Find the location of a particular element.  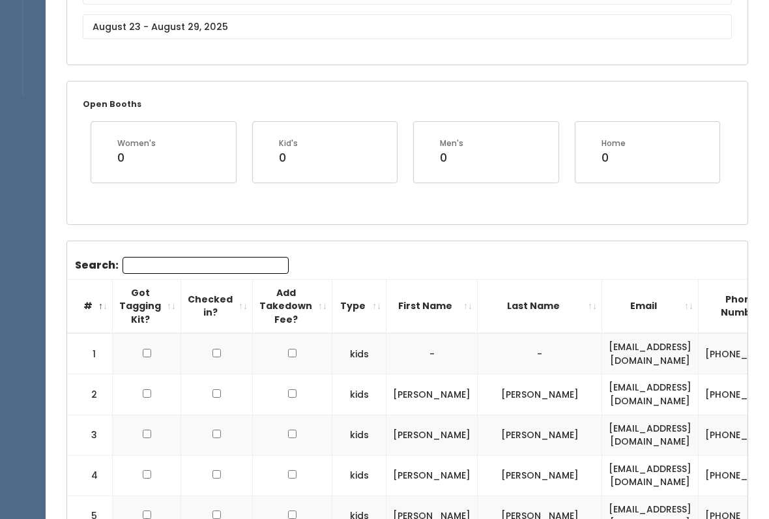

div: Kid's is located at coordinates (288, 143).